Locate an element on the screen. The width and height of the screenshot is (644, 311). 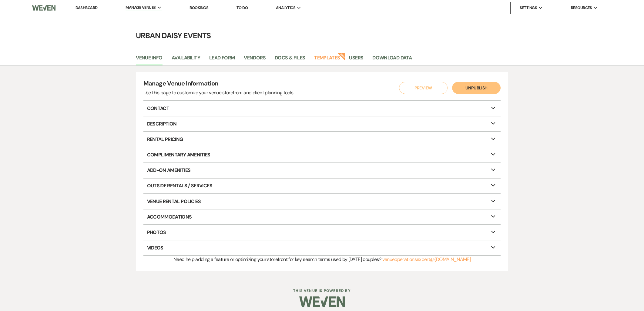
a: Templates is located at coordinates (326, 60).